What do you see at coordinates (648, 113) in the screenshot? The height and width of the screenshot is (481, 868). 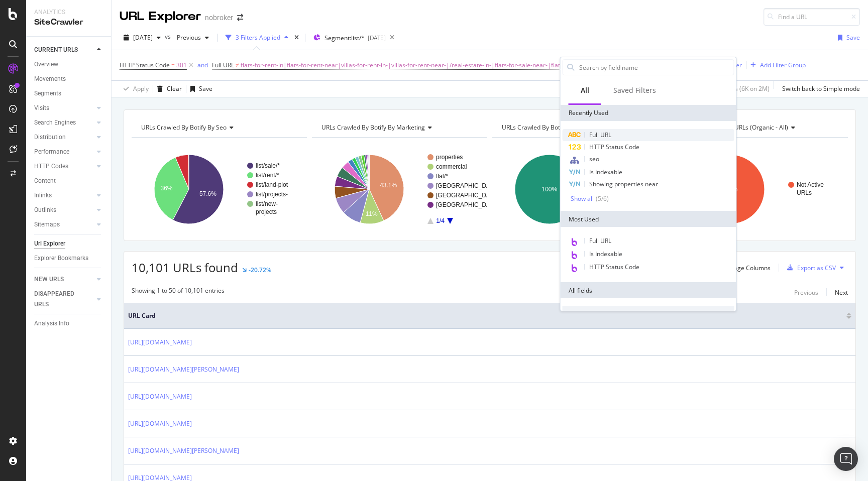 I see `div: Recently Used` at bounding box center [648, 113].